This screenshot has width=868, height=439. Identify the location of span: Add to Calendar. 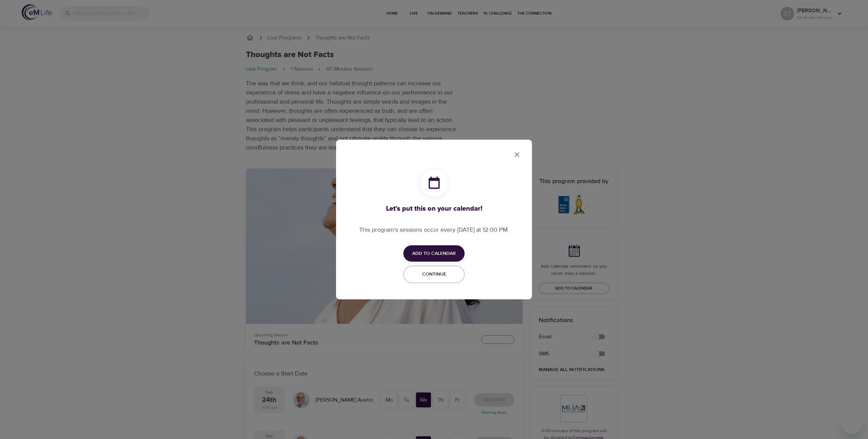
(434, 254).